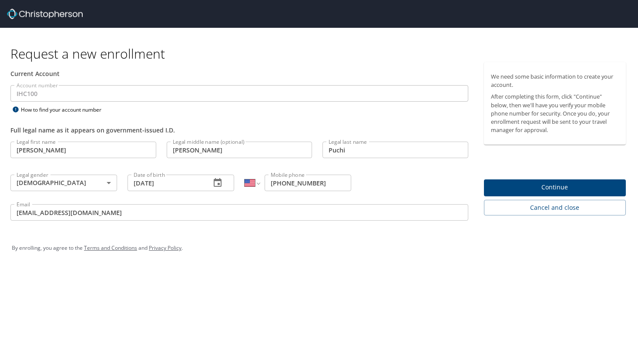 The height and width of the screenshot is (364, 638). Describe the element at coordinates (65, 110) in the screenshot. I see `div: How to find your account number` at that location.